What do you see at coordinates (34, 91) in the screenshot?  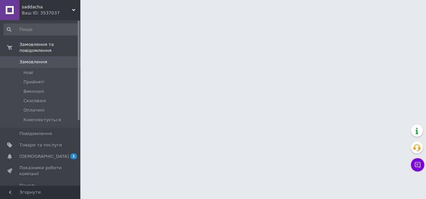 I see `span: Виконані` at bounding box center [34, 91].